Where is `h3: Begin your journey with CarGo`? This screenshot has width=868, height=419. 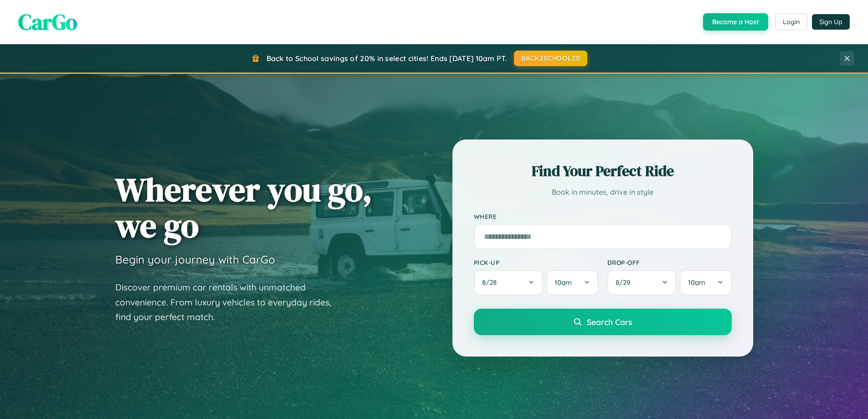 h3: Begin your journey with CarGo is located at coordinates (195, 259).